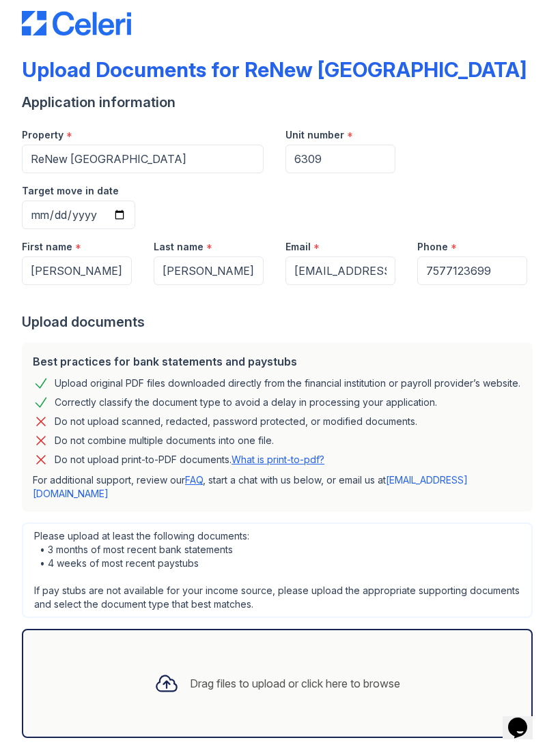  Describe the element at coordinates (77, 23) in the screenshot. I see `img: CE_Logo_Blue-a8612792a0a2168367f1c8372b55b34899dd931a85d93a1a3d3e32e68fde9ad4.png` at that location.